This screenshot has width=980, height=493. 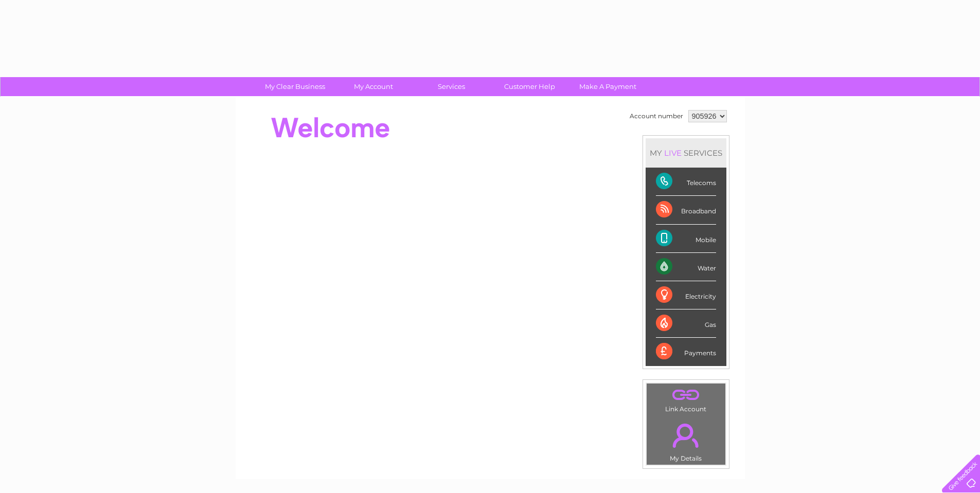 What do you see at coordinates (608, 86) in the screenshot?
I see `a: Make A Payment` at bounding box center [608, 86].